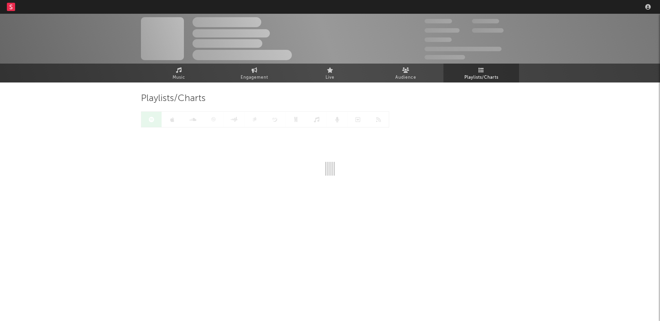 This screenshot has height=321, width=660. I want to click on a: Audience, so click(405, 73).